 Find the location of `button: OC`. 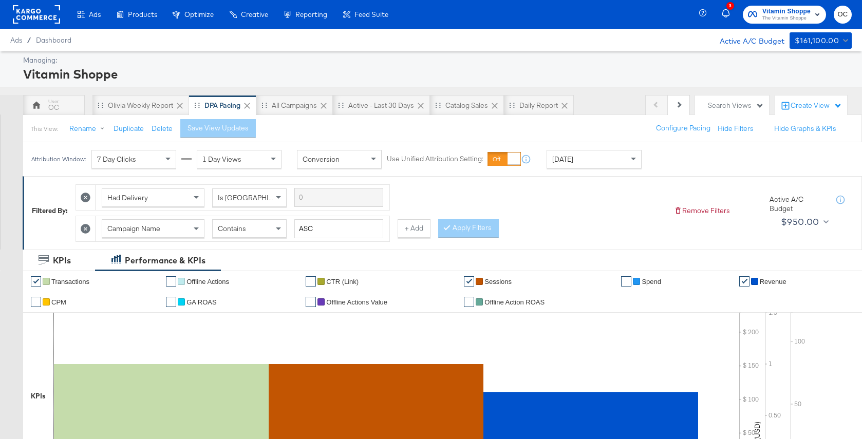

button: OC is located at coordinates (842, 14).